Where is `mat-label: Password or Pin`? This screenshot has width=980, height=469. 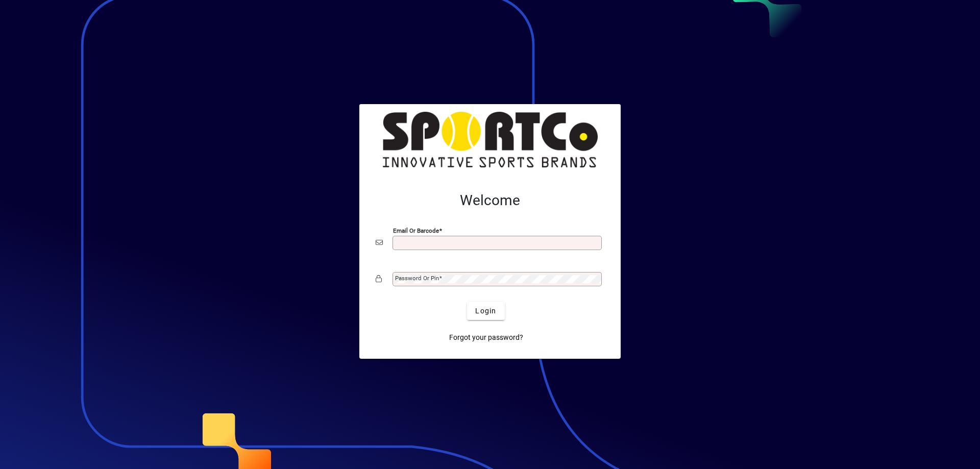
mat-label: Password or Pin is located at coordinates (417, 278).